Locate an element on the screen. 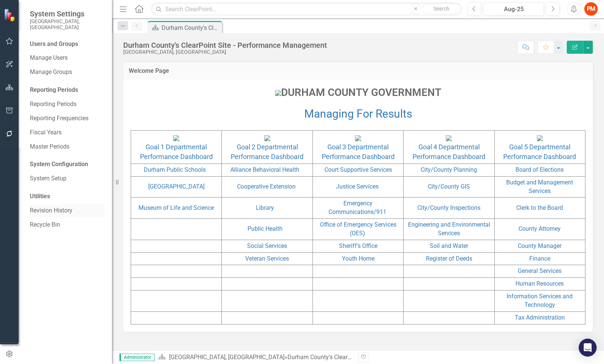  input: Search ClearPoint... is located at coordinates (306, 9).